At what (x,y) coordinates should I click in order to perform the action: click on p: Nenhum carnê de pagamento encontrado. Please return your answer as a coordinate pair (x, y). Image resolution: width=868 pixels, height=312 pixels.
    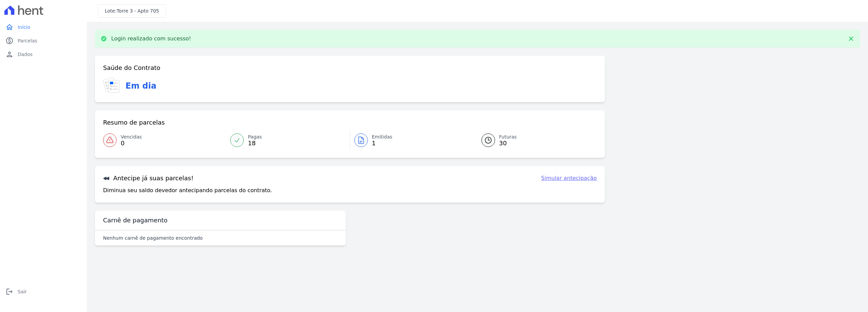
    Looking at the image, I should click on (153, 238).